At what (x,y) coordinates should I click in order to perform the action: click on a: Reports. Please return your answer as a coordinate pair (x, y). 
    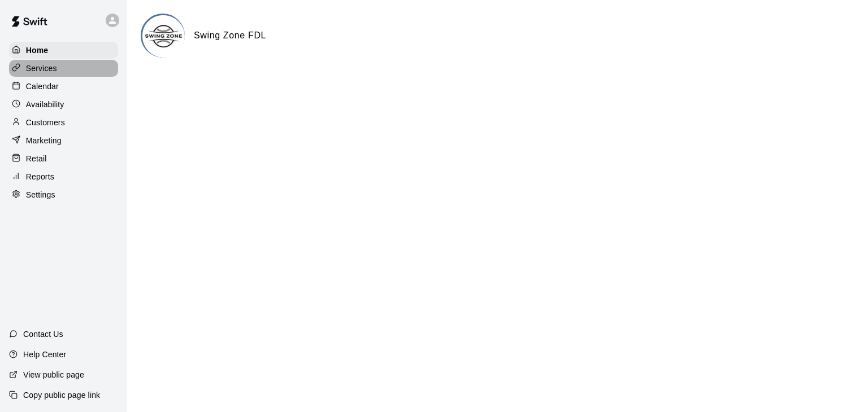
    Looking at the image, I should click on (63, 177).